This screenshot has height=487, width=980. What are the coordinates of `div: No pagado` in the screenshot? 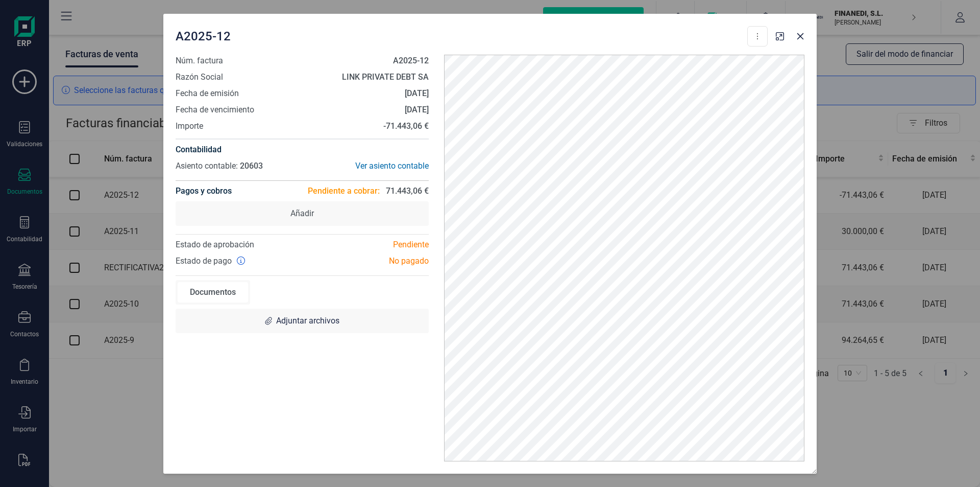 It's located at (369, 261).